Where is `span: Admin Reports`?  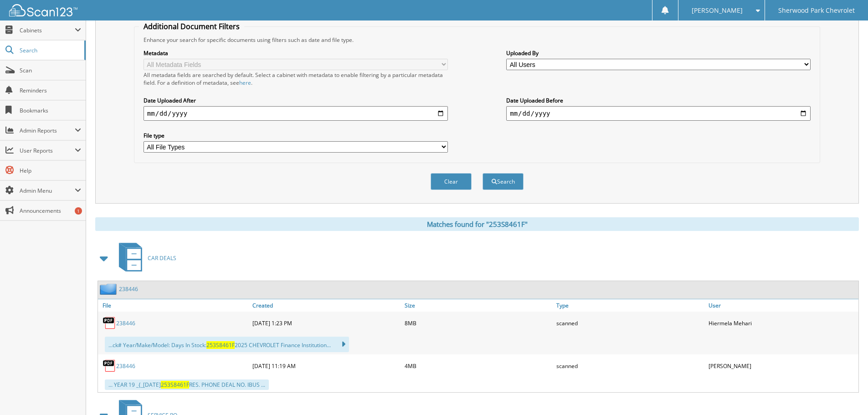
span: Admin Reports is located at coordinates (47, 130).